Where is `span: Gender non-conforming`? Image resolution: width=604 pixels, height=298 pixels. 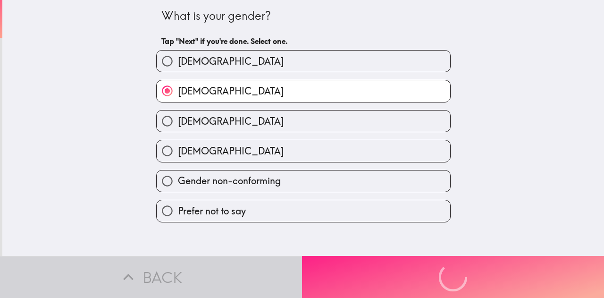 span: Gender non-conforming is located at coordinates (229, 181).